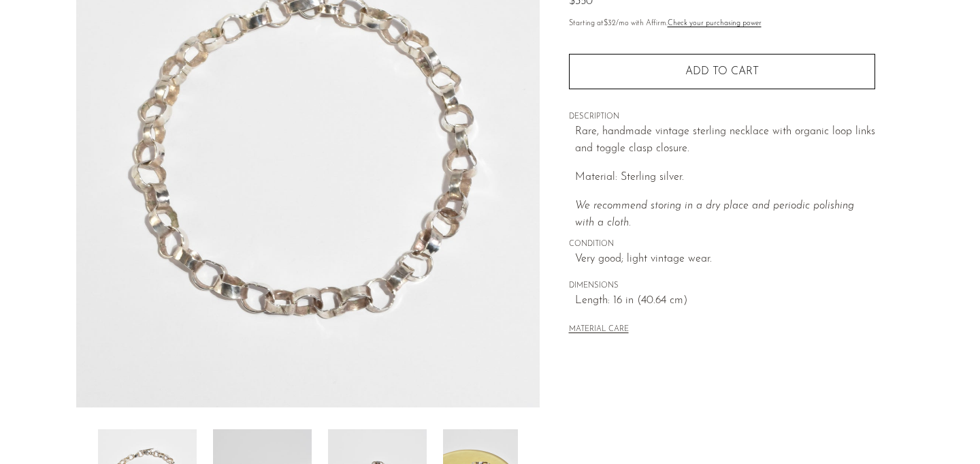 The image size is (980, 464). I want to click on span: CONDITION, so click(722, 244).